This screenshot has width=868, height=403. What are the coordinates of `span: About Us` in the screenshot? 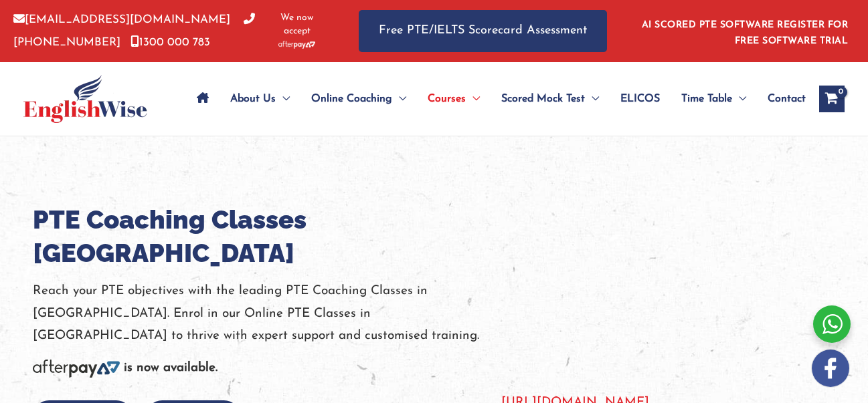 It's located at (253, 99).